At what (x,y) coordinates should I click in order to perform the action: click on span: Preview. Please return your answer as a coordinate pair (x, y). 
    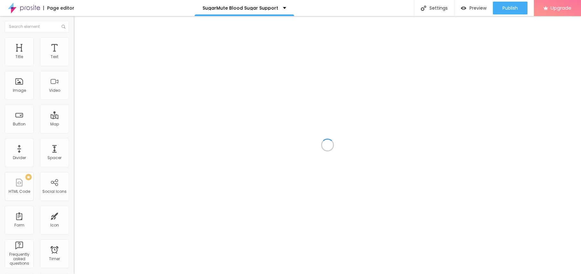
    Looking at the image, I should click on (478, 8).